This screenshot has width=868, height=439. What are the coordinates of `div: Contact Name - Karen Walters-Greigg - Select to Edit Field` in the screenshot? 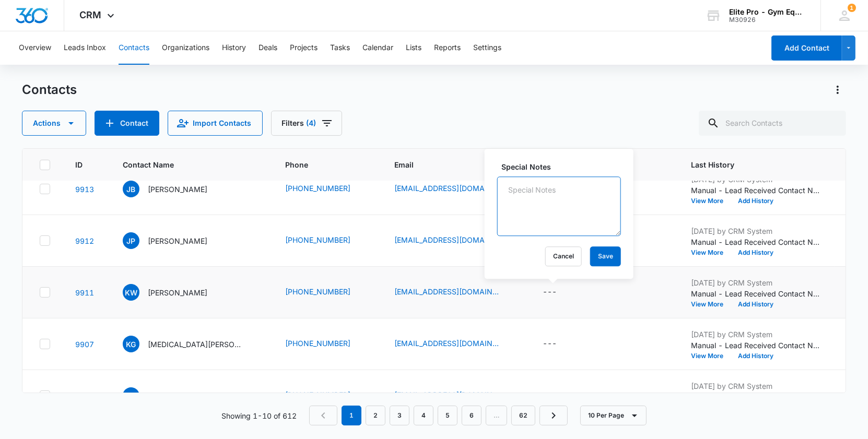 It's located at (175, 292).